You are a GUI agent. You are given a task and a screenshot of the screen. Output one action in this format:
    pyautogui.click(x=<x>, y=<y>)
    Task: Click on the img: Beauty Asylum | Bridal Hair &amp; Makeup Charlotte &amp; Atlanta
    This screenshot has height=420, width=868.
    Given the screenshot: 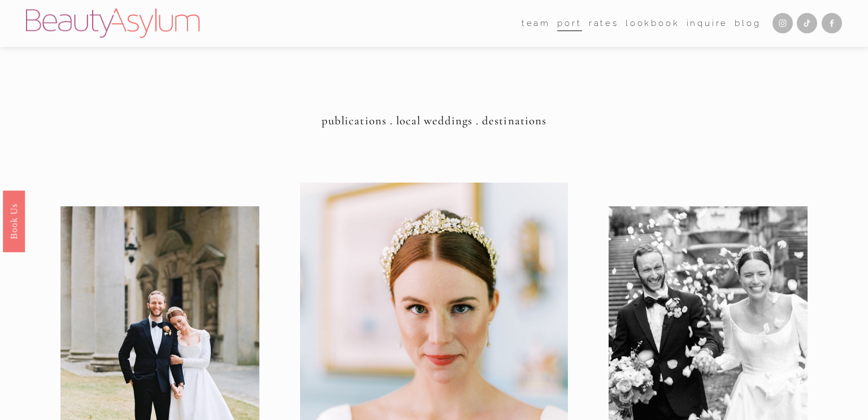 What is the action you would take?
    pyautogui.click(x=112, y=23)
    